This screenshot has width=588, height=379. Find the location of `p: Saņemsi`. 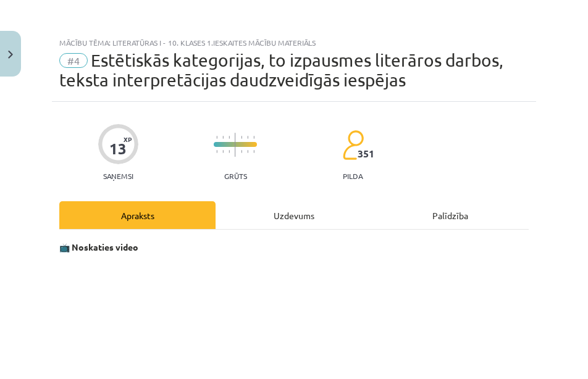

p: Saņemsi is located at coordinates (118, 176).